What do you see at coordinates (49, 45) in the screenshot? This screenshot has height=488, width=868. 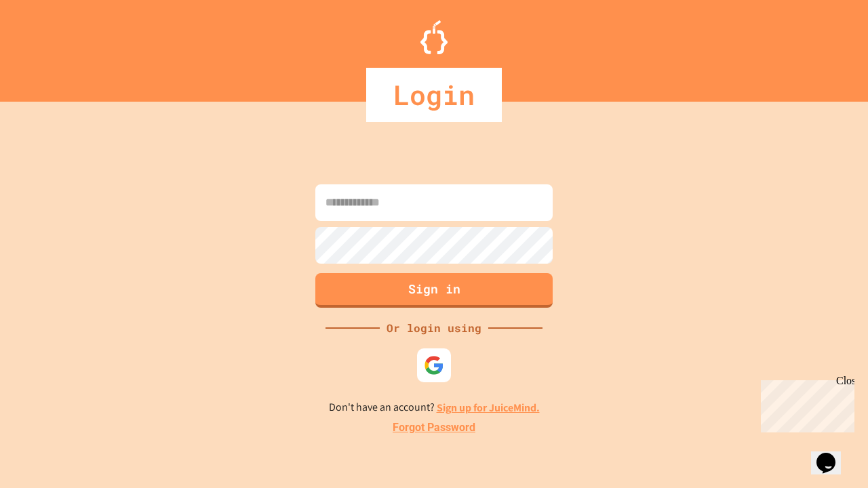 I see `div: Chat with us now!Close` at bounding box center [49, 45].